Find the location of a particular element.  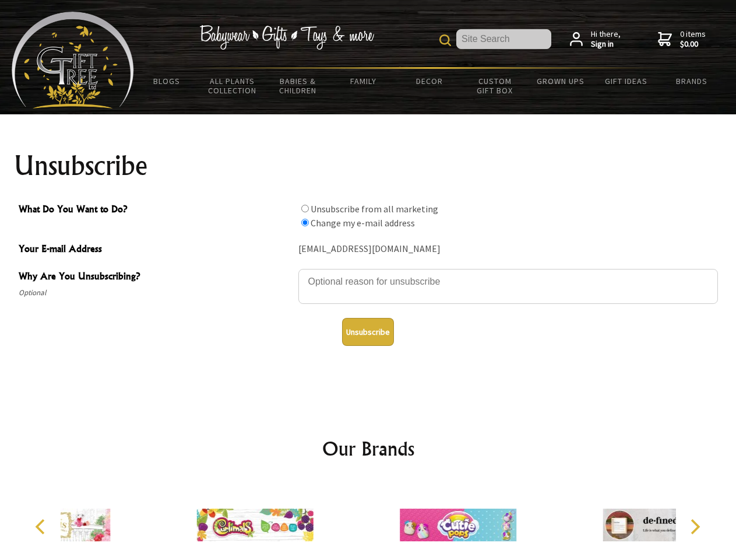

h2: Our Brands is located at coordinates (369, 448).